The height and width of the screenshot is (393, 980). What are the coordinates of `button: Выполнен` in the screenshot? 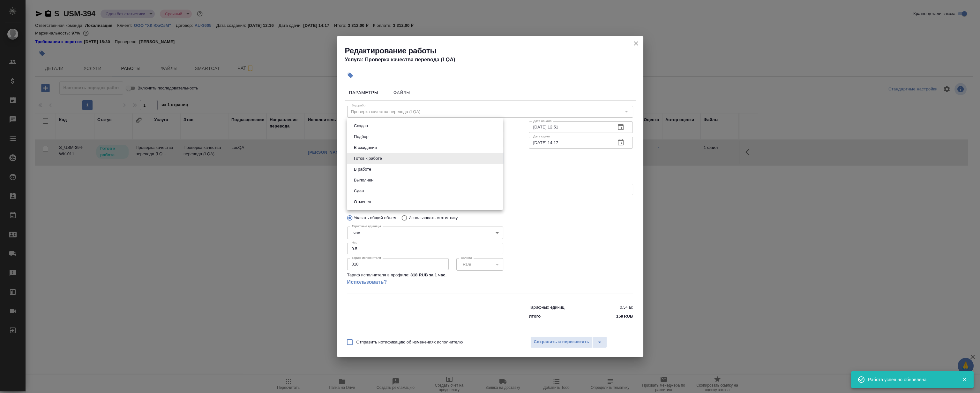 It's located at (363, 180).